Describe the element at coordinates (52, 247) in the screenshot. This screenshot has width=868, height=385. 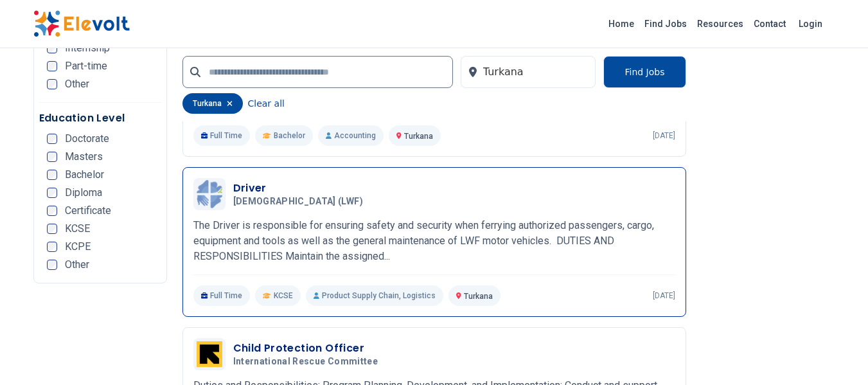
I see `input: KCPE` at that location.